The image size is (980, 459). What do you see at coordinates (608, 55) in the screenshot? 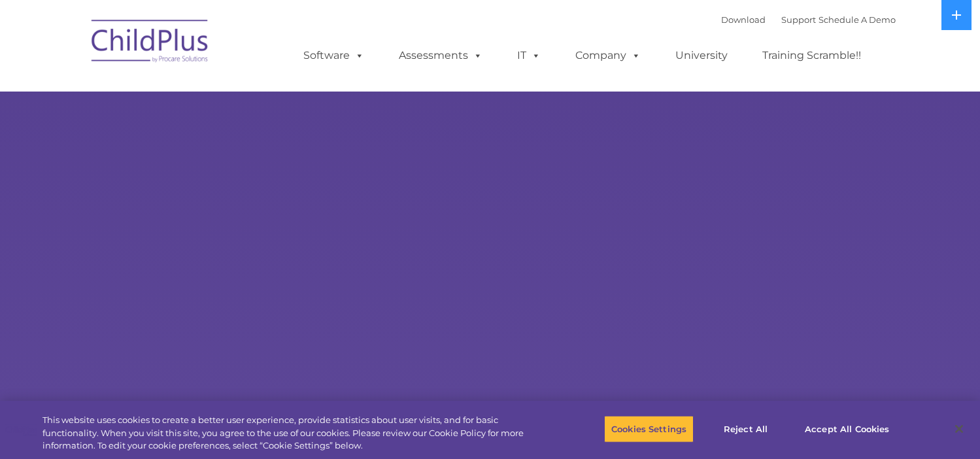
I see `a: Company` at bounding box center [608, 55].